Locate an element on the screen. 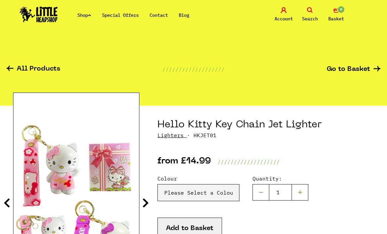 Image resolution: width=387 pixels, height=234 pixels. a: Contact is located at coordinates (159, 15).